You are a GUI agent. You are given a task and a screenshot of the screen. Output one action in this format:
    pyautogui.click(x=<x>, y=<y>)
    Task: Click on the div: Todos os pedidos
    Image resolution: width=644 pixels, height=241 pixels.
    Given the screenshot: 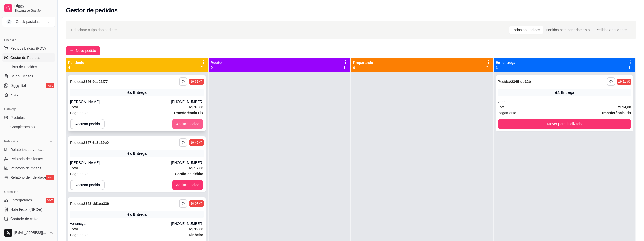 What is the action you would take?
    pyautogui.click(x=526, y=30)
    